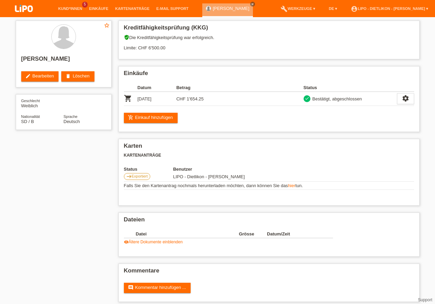 This screenshot has height=304, width=435. I want to click on i: visibility, so click(126, 242).